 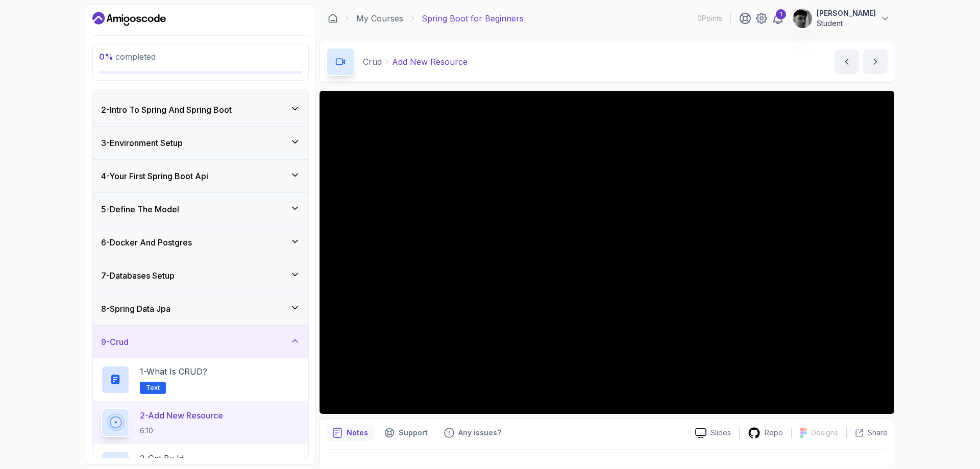 I want to click on button: Feedback button, so click(x=472, y=432).